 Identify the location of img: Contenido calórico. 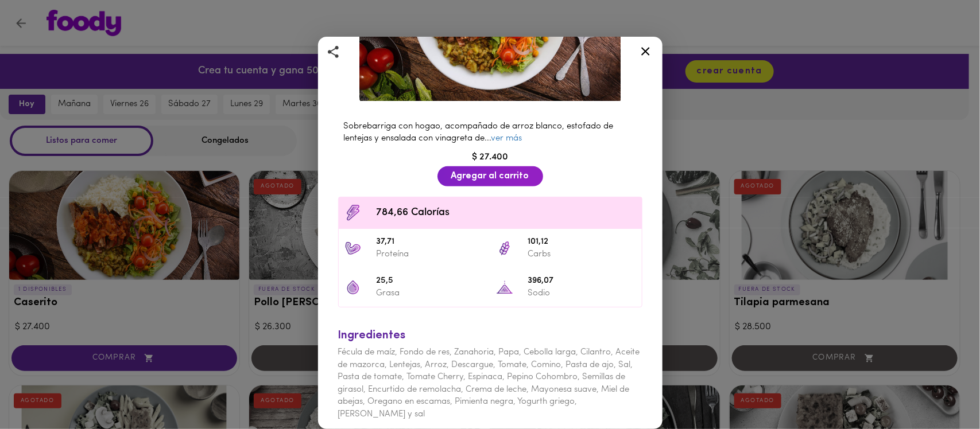
(353, 213).